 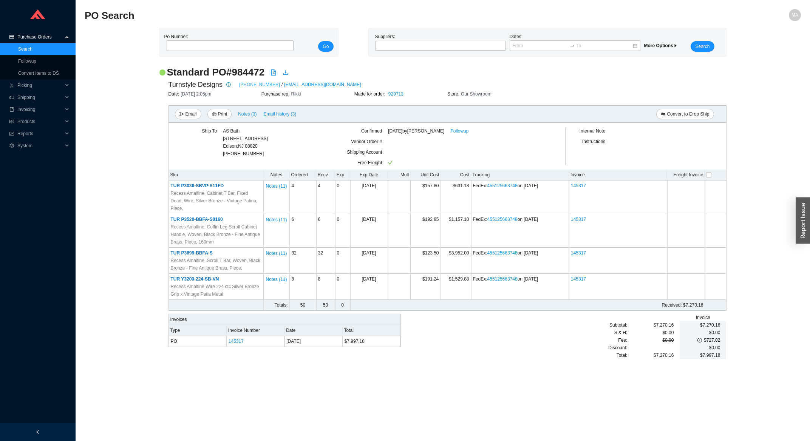 What do you see at coordinates (326, 175) in the screenshot?
I see `th: Recv` at bounding box center [326, 175].